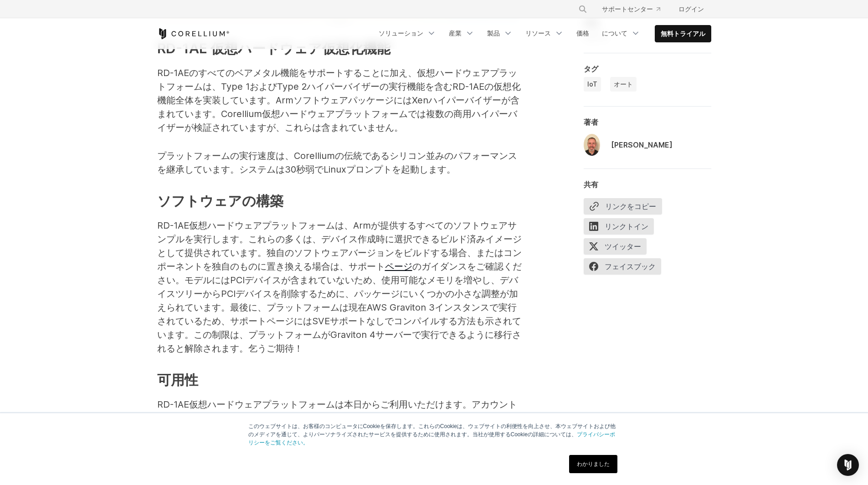  Describe the element at coordinates (630, 267) in the screenshot. I see `font: フェイスブック` at that location.